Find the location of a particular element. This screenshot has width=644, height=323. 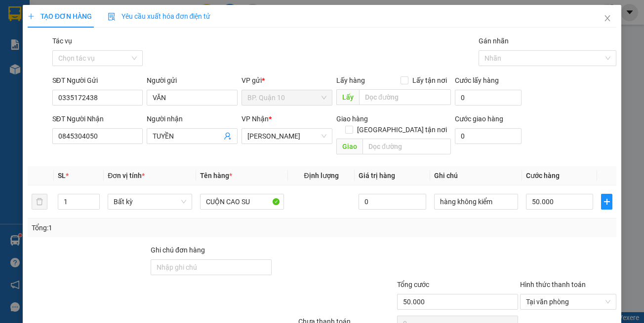

input: VD: Bàn, Ghế is located at coordinates (242, 201).